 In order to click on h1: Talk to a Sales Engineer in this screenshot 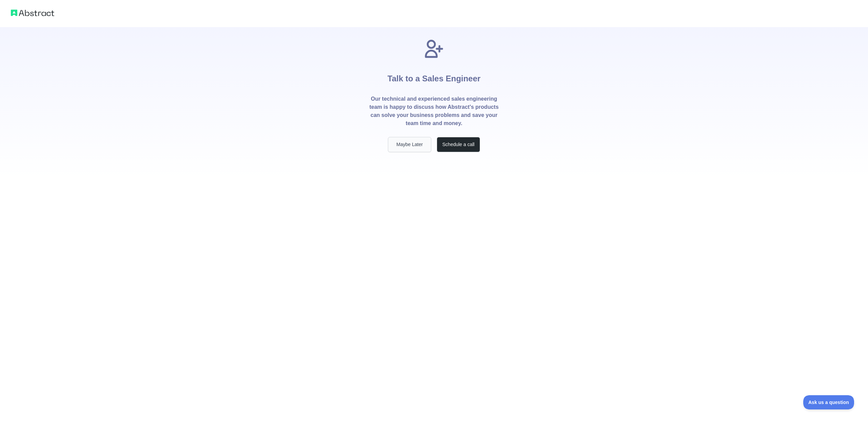, I will do `click(434, 77)`.